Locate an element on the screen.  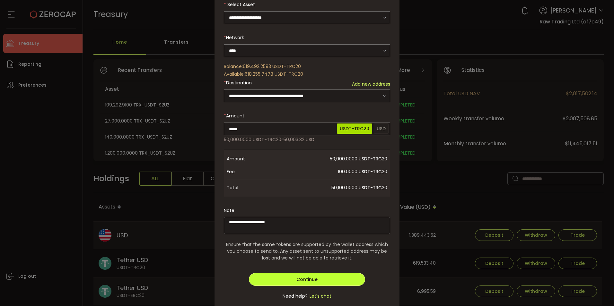
span: Add new address is located at coordinates (371, 84).